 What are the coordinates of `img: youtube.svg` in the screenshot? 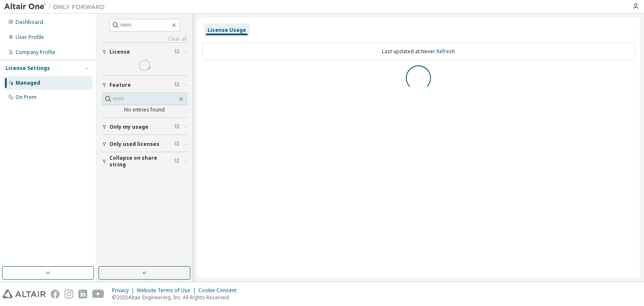 It's located at (98, 294).